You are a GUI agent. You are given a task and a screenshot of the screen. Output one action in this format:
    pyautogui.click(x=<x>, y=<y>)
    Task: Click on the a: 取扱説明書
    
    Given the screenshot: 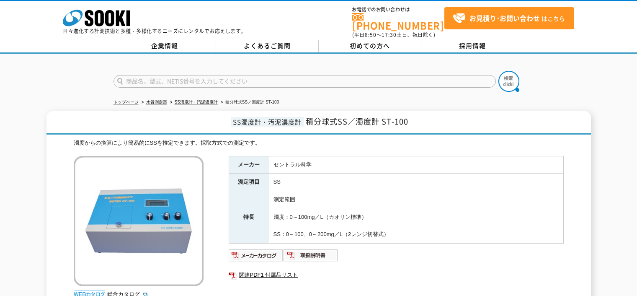 What is the action you would take?
    pyautogui.click(x=311, y=257)
    